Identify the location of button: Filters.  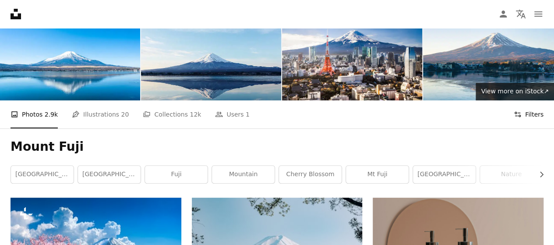
(528, 114).